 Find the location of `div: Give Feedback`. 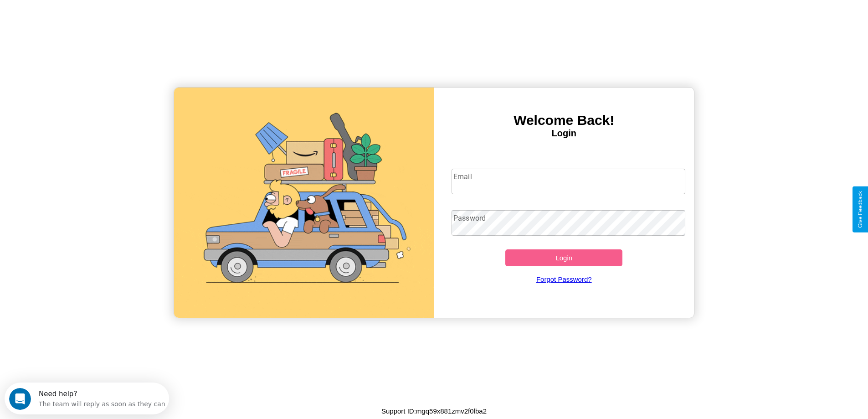

div: Give Feedback is located at coordinates (861, 209).